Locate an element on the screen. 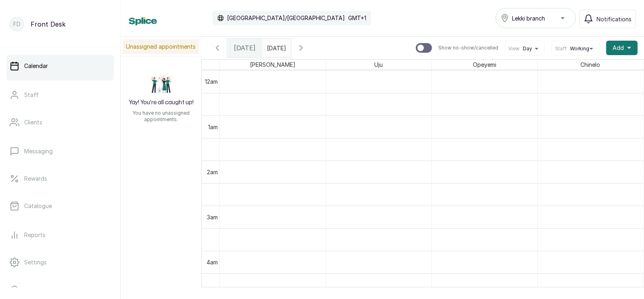 The height and width of the screenshot is (299, 644). a: Rewards is located at coordinates (60, 179).